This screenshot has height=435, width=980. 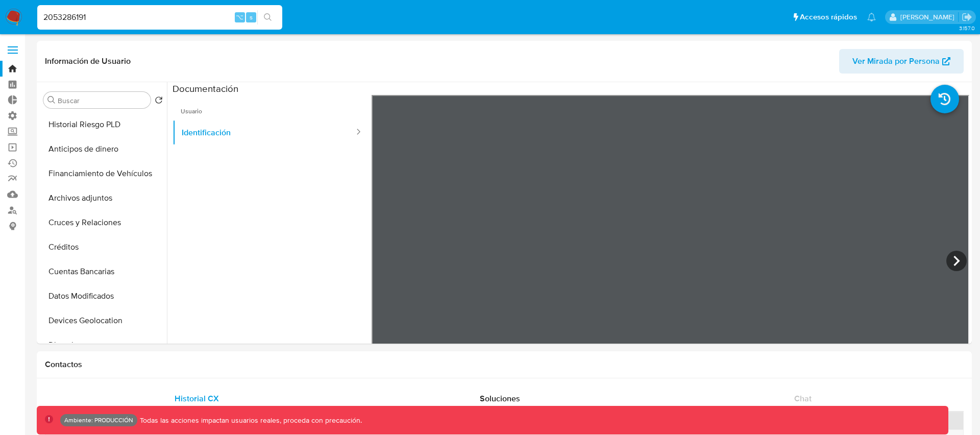 I want to click on button: Devices Geolocation, so click(x=103, y=321).